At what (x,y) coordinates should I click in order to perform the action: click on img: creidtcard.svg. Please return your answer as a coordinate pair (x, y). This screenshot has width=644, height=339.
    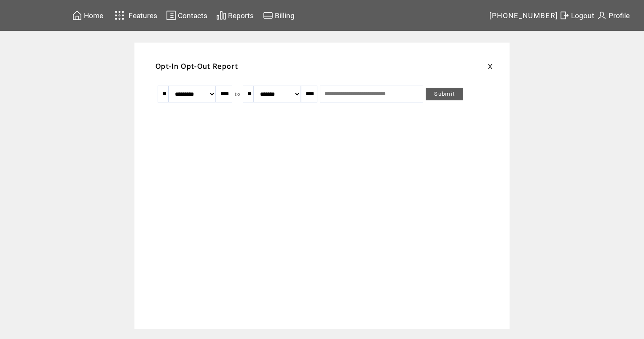
    Looking at the image, I should click on (268, 15).